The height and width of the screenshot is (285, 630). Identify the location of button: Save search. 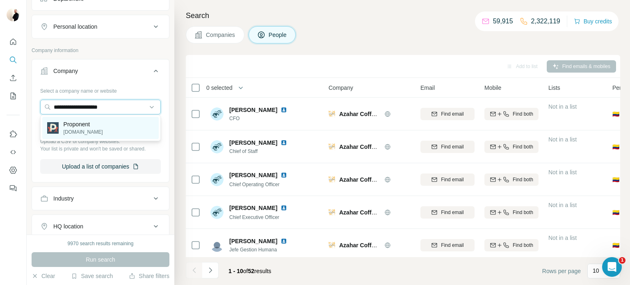
(92, 276).